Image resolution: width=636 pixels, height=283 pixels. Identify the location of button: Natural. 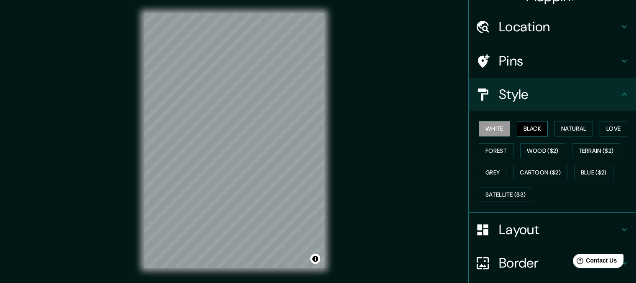
(573, 129).